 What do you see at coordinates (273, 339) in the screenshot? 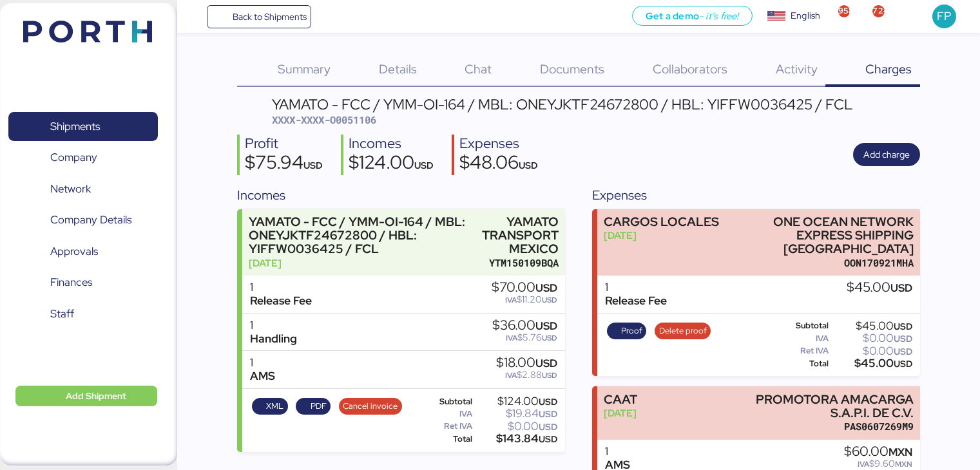
I see `div: Handling` at bounding box center [273, 339].